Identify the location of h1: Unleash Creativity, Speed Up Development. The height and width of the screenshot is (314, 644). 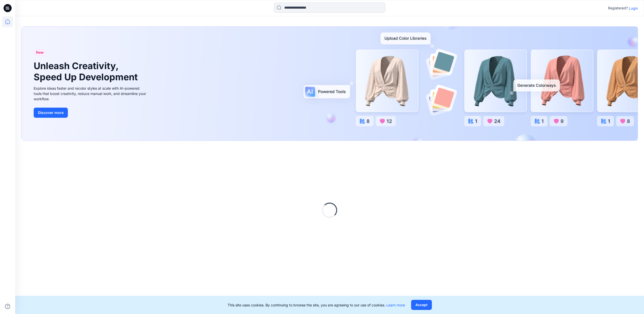
(87, 72).